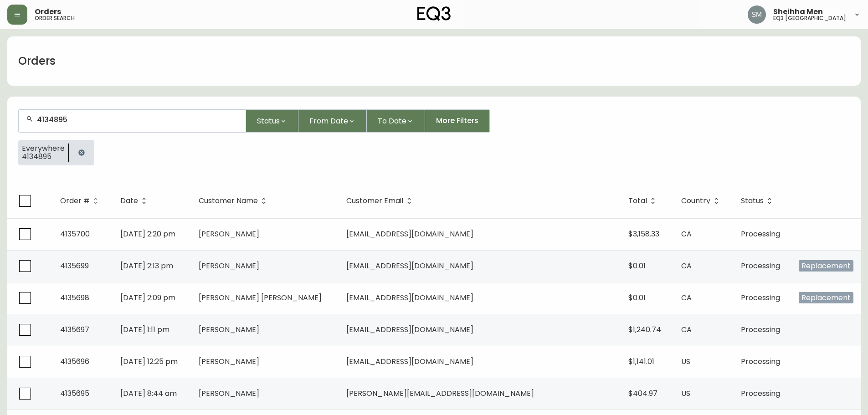  Describe the element at coordinates (75, 329) in the screenshot. I see `span: 4135697` at that location.